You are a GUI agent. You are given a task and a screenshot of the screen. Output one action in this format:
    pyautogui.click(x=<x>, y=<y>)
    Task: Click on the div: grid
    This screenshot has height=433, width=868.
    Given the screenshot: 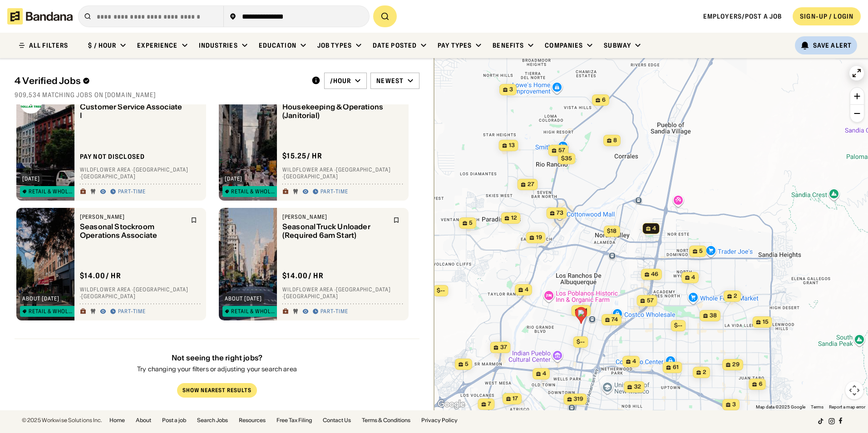 What is the action you would take?
    pyautogui.click(x=217, y=258)
    